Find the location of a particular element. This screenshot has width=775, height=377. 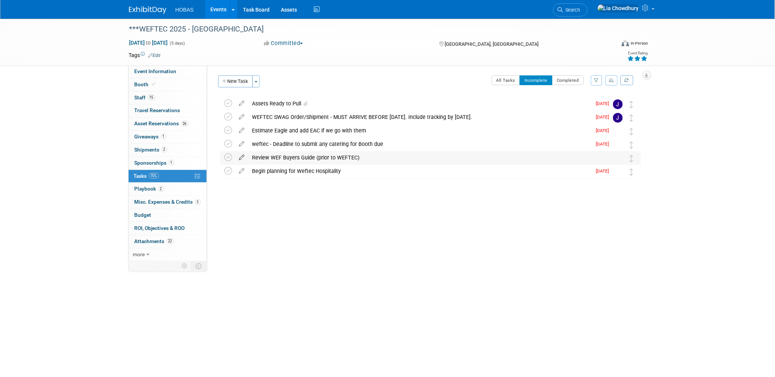

span: Tasks is located at coordinates (146, 176).